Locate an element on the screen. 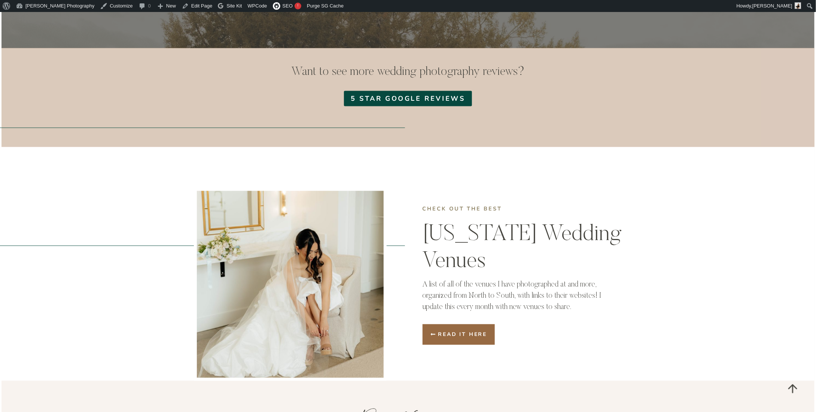  a: Scroll to top is located at coordinates (792, 388).